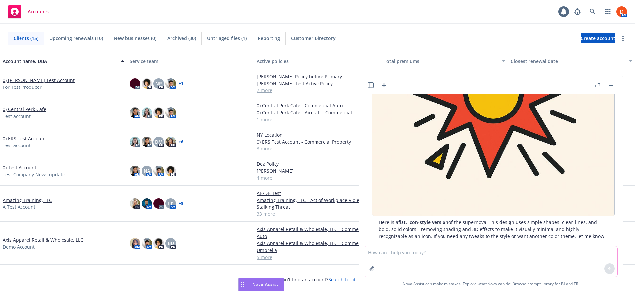 Image resolution: width=635 pixels, height=291 pixels. I want to click on a: TR, so click(576, 283).